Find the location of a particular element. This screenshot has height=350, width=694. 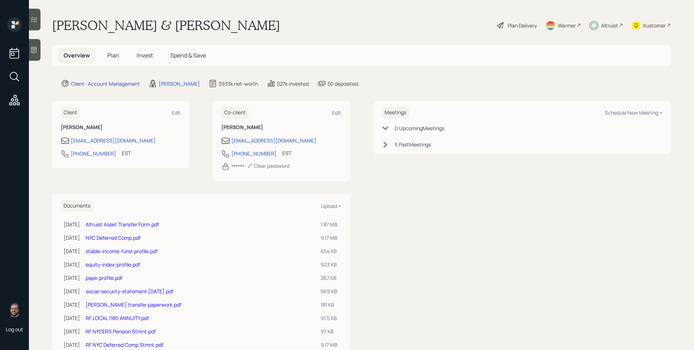

div: Altruist is located at coordinates (610, 25).